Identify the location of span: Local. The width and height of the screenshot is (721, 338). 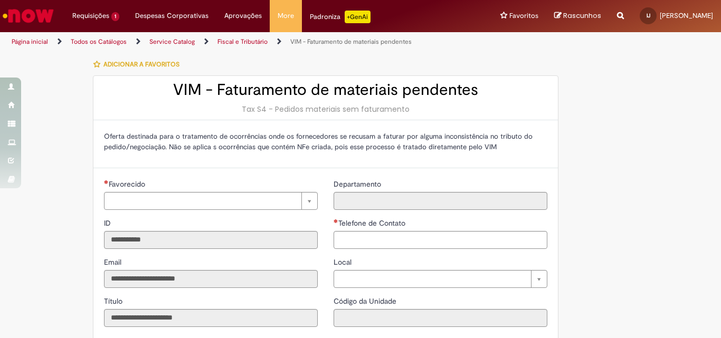
(344, 262).